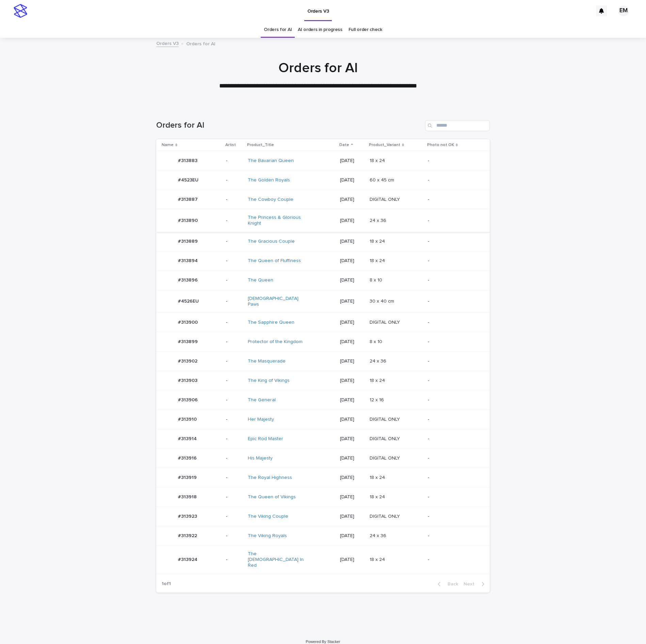  I want to click on button: Back, so click(447, 584).